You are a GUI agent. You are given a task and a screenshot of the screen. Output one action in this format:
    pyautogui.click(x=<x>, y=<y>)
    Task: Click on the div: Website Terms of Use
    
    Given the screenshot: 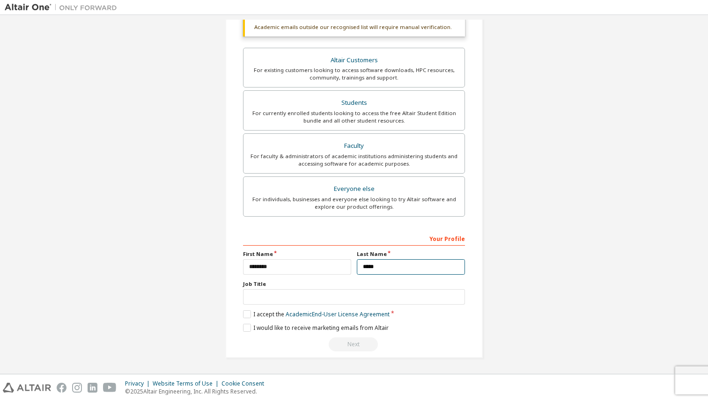 What is the action you would take?
    pyautogui.click(x=187, y=384)
    